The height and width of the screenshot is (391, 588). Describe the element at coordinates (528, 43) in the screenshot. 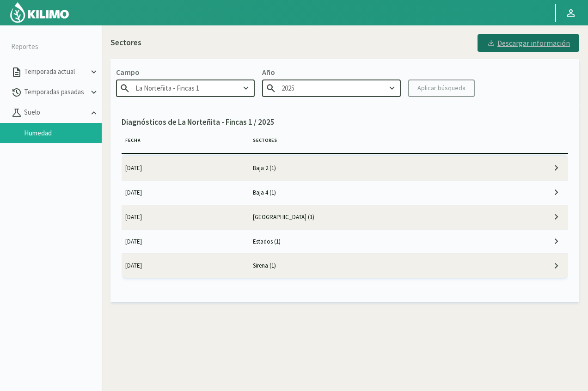

I see `button: Descargar información` at that location.